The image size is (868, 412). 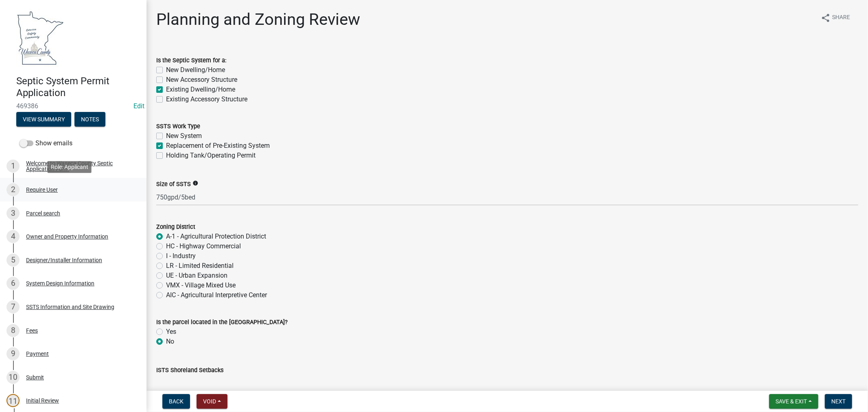 I want to click on div: Require User, so click(x=42, y=190).